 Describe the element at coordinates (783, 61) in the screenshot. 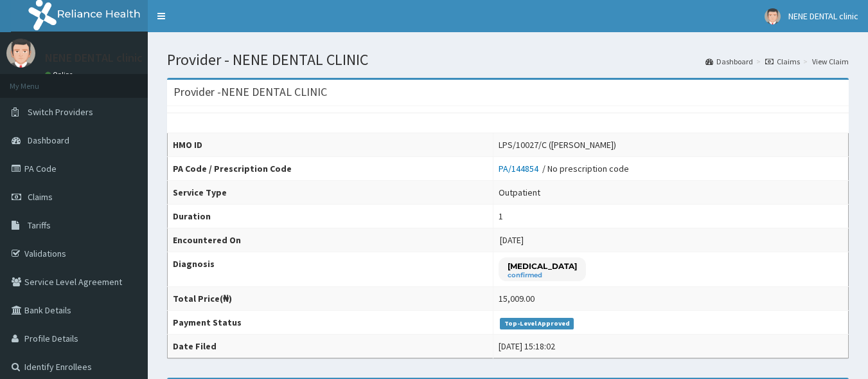

I see `a: Claims` at that location.